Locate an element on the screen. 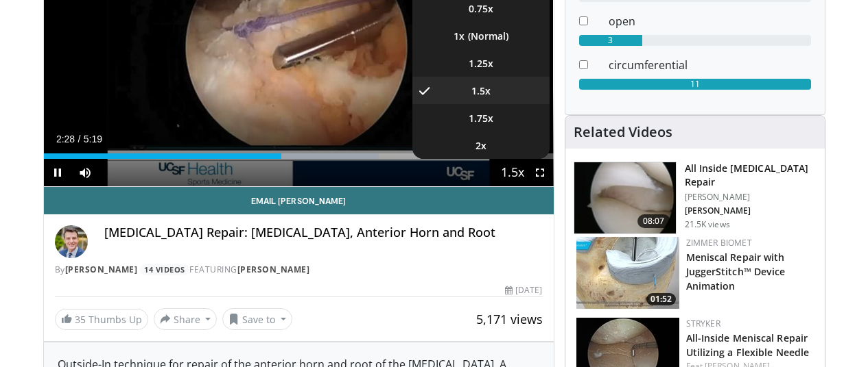  span: 1x is located at coordinates (459, 36).